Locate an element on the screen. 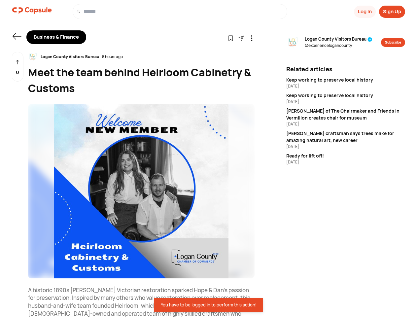 This screenshot has height=317, width=417. div: 8 hours ago is located at coordinates (112, 57).